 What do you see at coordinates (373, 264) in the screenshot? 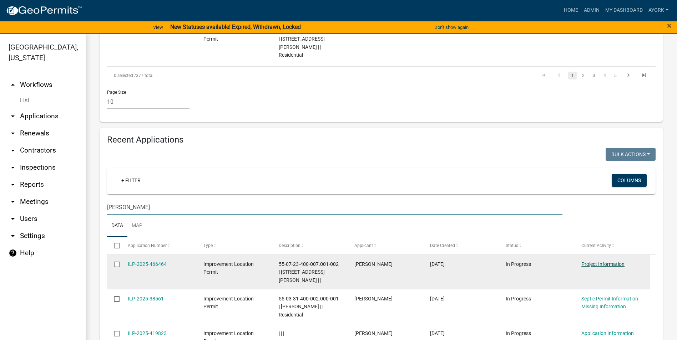
I see `span: Beth J Whitaker` at bounding box center [373, 264].